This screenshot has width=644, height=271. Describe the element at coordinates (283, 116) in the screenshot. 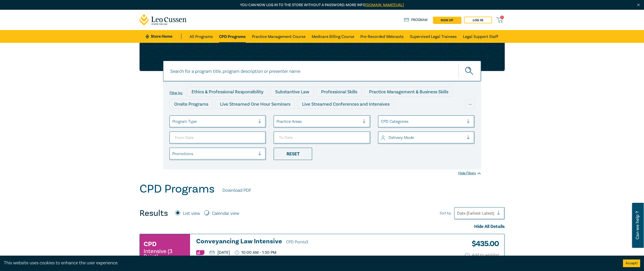

I see `div: Pre-Recorded Webcasts` at that location.